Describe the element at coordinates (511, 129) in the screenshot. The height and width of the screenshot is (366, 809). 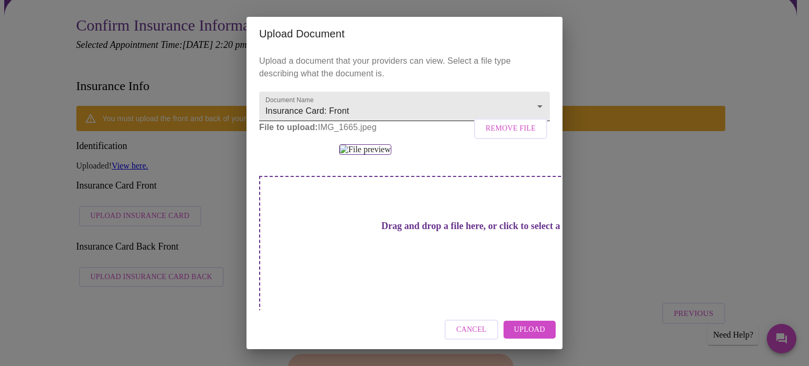
I see `button: Remove File` at that location.